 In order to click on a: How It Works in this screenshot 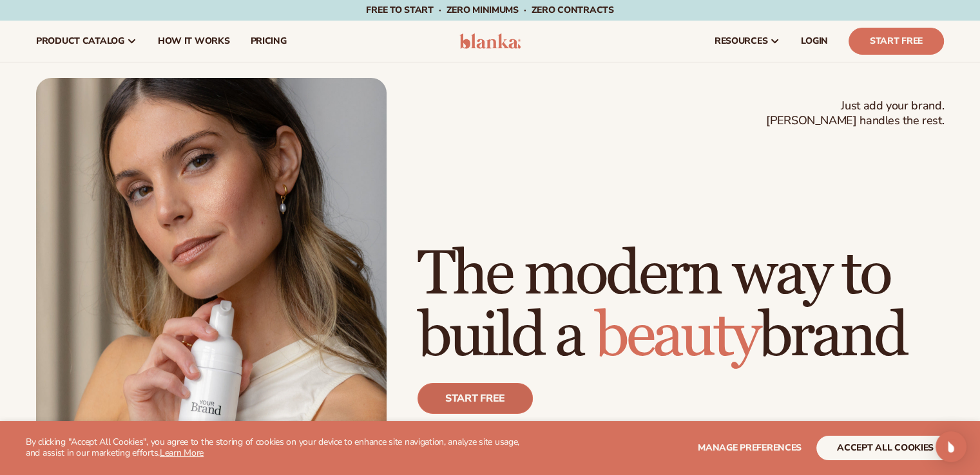, I will do `click(194, 41)`.